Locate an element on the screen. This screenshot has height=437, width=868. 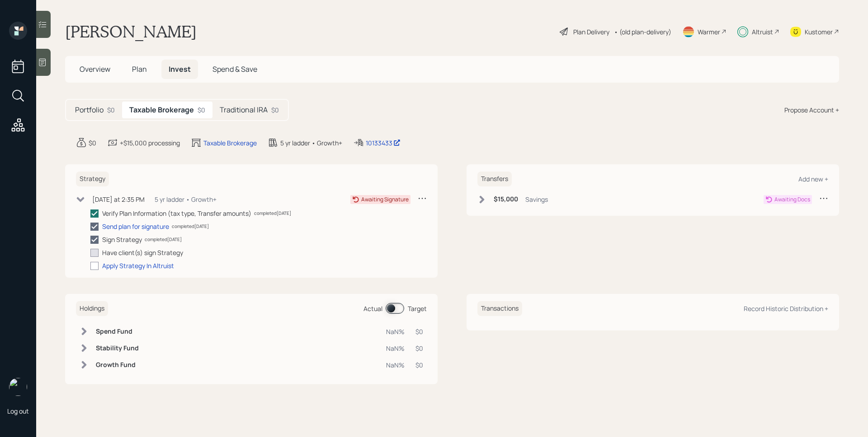
h6: Spend Fund is located at coordinates (117, 332).